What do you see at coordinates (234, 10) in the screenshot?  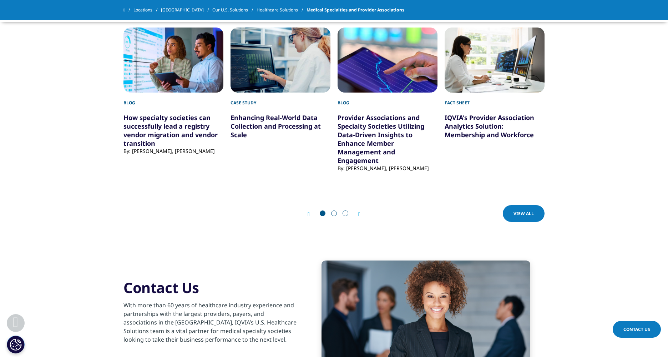 I see `a: Our U.S. Solutions` at bounding box center [234, 10].